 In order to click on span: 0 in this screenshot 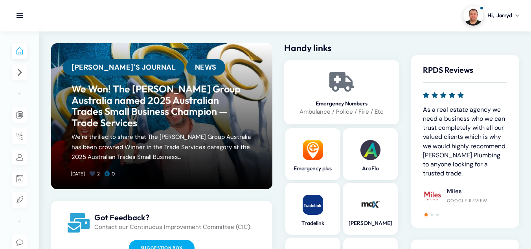, I will do `click(113, 174)`.